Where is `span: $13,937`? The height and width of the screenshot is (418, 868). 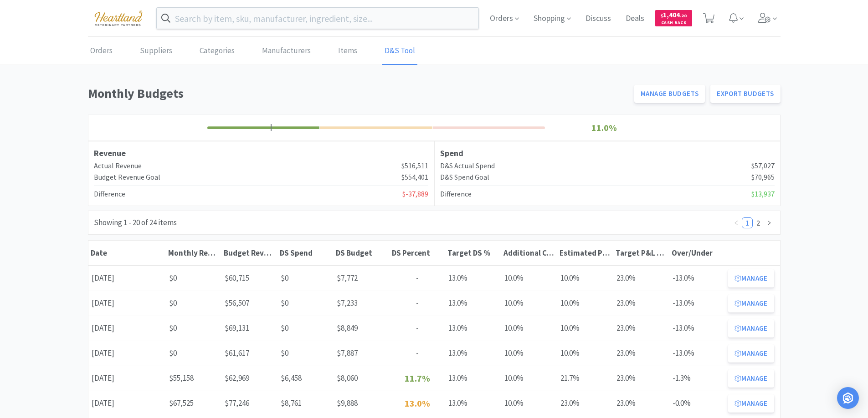 span: $13,937 is located at coordinates (762, 194).